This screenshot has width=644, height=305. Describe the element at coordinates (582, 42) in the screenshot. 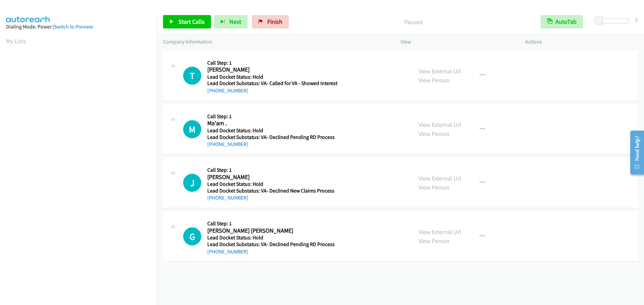

I see `p: Actions` at that location.